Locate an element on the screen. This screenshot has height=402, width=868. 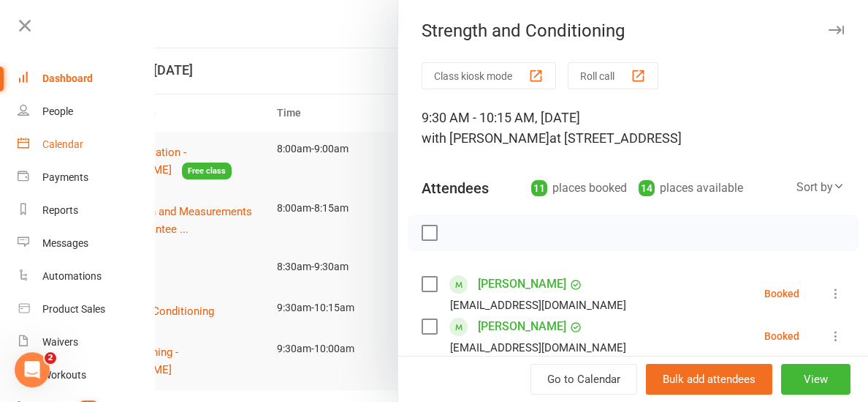
a: Waivers is located at coordinates (86, 342).